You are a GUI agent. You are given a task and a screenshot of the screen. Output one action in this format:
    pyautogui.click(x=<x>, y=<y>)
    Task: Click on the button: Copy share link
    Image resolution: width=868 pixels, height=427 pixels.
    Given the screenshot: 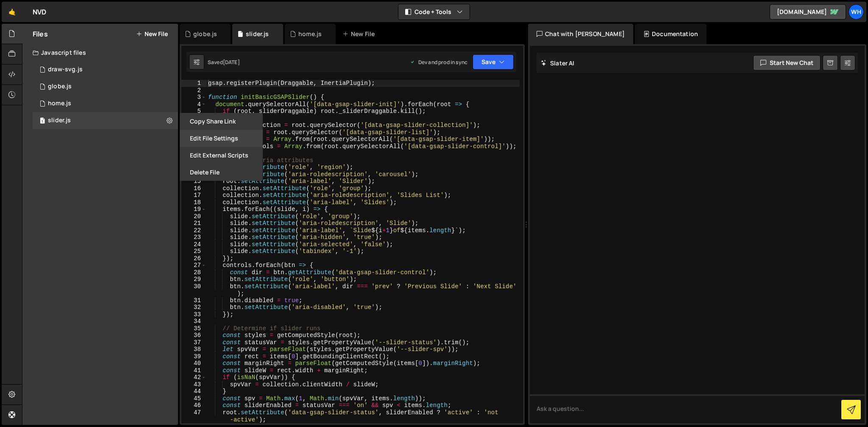 What is the action you would take?
    pyautogui.click(x=221, y=122)
    